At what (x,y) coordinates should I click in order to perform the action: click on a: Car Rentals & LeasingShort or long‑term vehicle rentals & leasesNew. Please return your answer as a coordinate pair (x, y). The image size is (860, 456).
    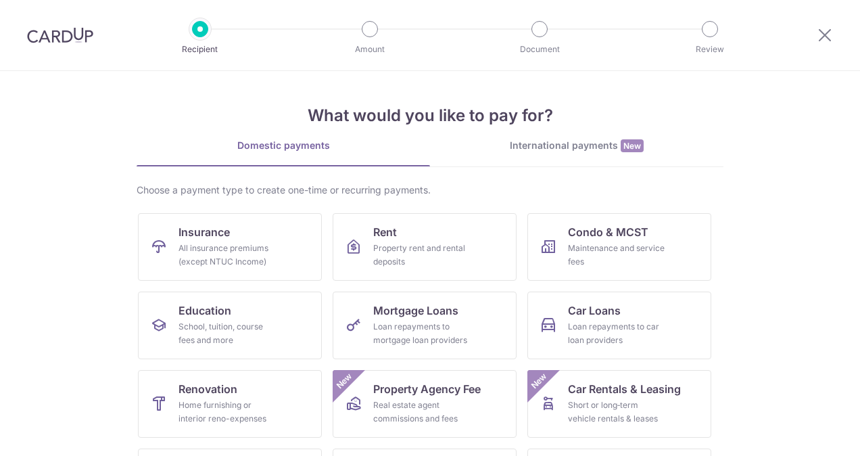
    Looking at the image, I should click on (619, 404).